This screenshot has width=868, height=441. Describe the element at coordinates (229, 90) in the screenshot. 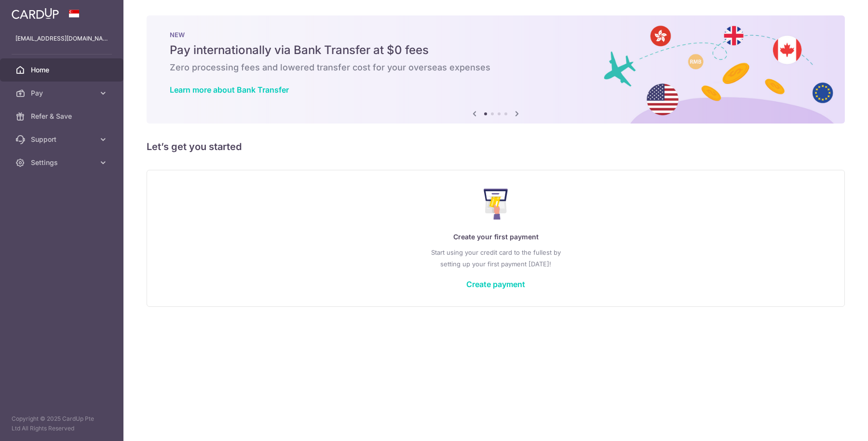

I see `a: Learn more about Bank Transfer` at that location.